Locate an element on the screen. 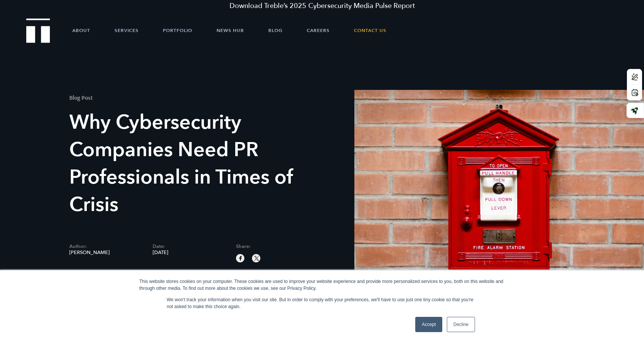 This screenshot has height=342, width=644. a: Blog is located at coordinates (275, 30).